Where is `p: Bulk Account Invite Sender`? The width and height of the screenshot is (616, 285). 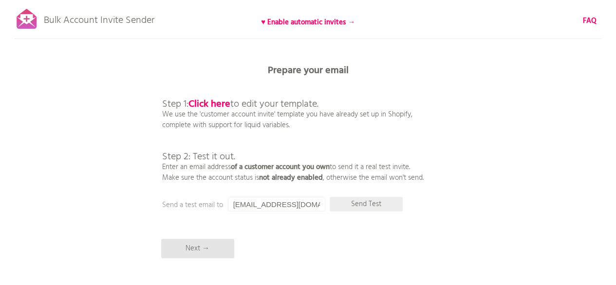 p: Bulk Account Invite Sender is located at coordinates (99, 18).